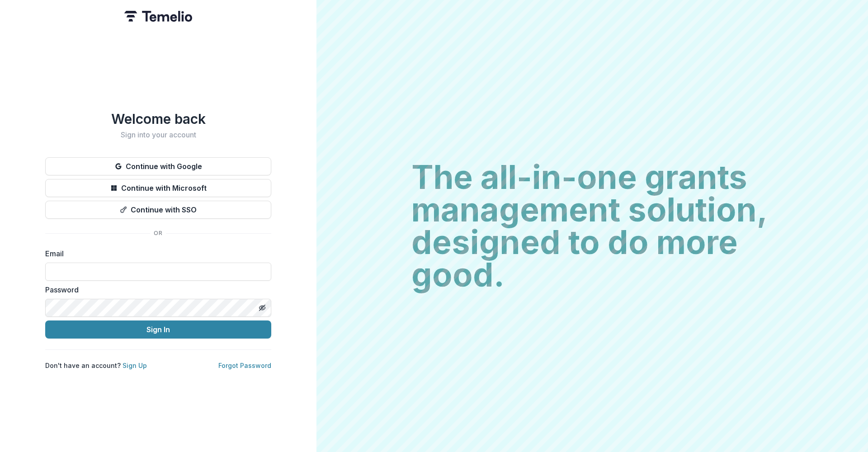 The image size is (868, 452). What do you see at coordinates (262, 308) in the screenshot?
I see `button: Toggle password visibility` at bounding box center [262, 308].